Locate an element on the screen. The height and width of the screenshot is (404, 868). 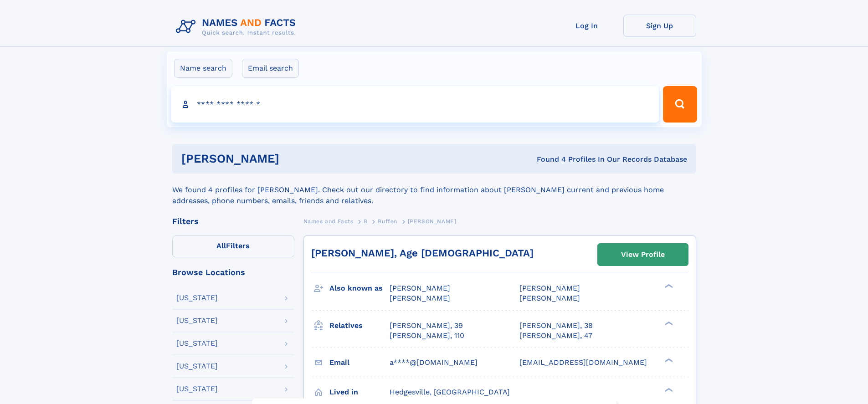
a: Log In is located at coordinates (587, 26).